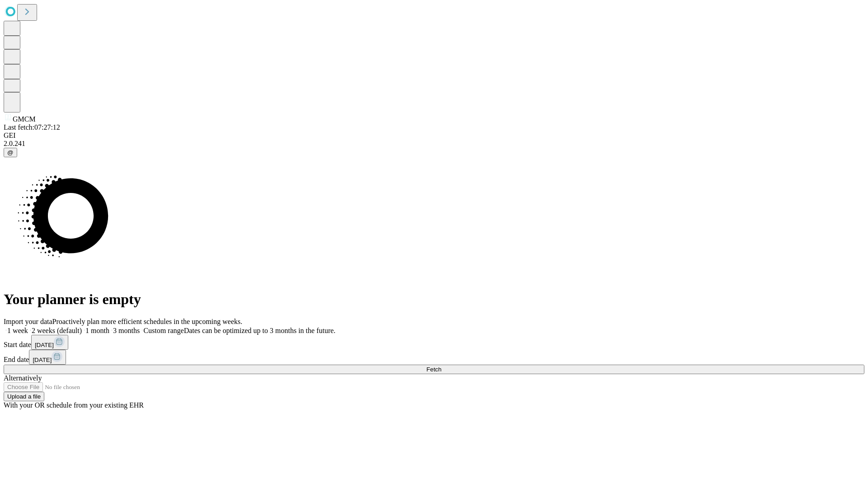 The width and height of the screenshot is (868, 488). I want to click on div: Start date, so click(434, 342).